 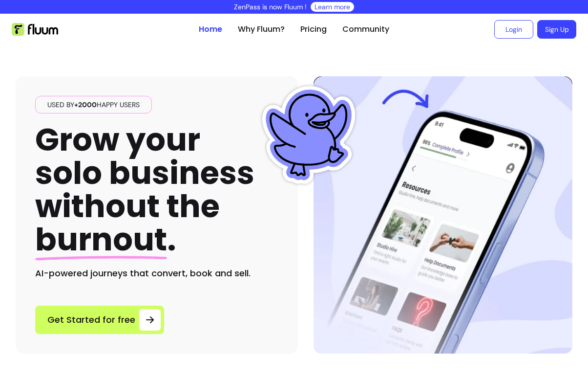 I want to click on span: burnout, so click(x=101, y=239).